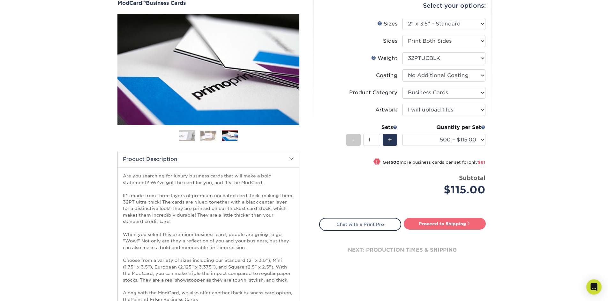 Image resolution: width=608 pixels, height=301 pixels. I want to click on img: Business Cards 02, so click(208, 136).